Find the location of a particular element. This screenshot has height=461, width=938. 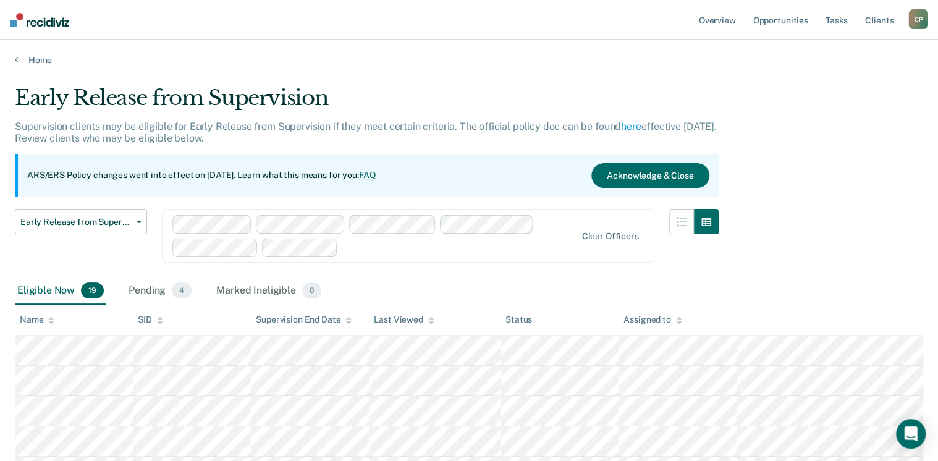

p: Supervision clients may be eligible for Early Release from Supervision if they meet certain crite... is located at coordinates (366, 132).